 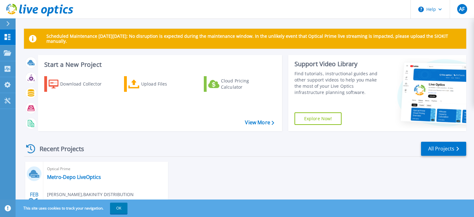 What do you see at coordinates (85, 84) in the screenshot?
I see `div: Download Collector` at bounding box center [85, 84].